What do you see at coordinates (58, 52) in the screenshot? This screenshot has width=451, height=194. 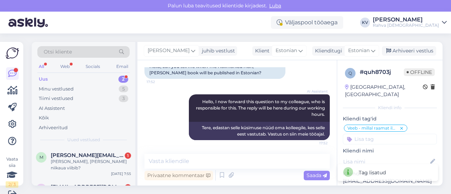 I see `span: Otsi kliente` at bounding box center [58, 52].